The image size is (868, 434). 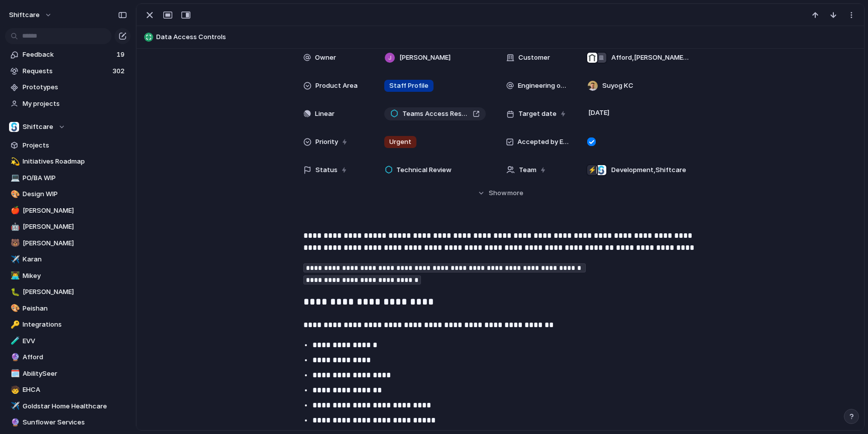 What do you see at coordinates (544, 142) in the screenshot?
I see `span: Accepted by Engineering` at bounding box center [544, 142].